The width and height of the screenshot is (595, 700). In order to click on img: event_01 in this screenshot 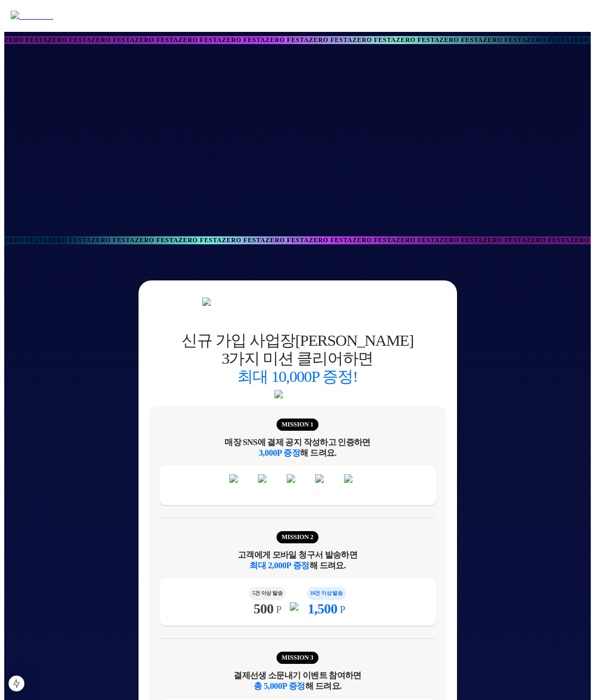, I will do `click(298, 307)`.